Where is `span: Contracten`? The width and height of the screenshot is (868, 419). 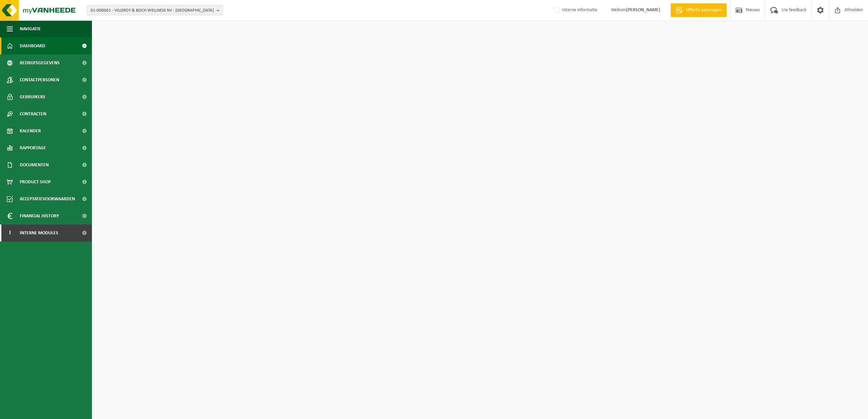
span: Contracten is located at coordinates (33, 114).